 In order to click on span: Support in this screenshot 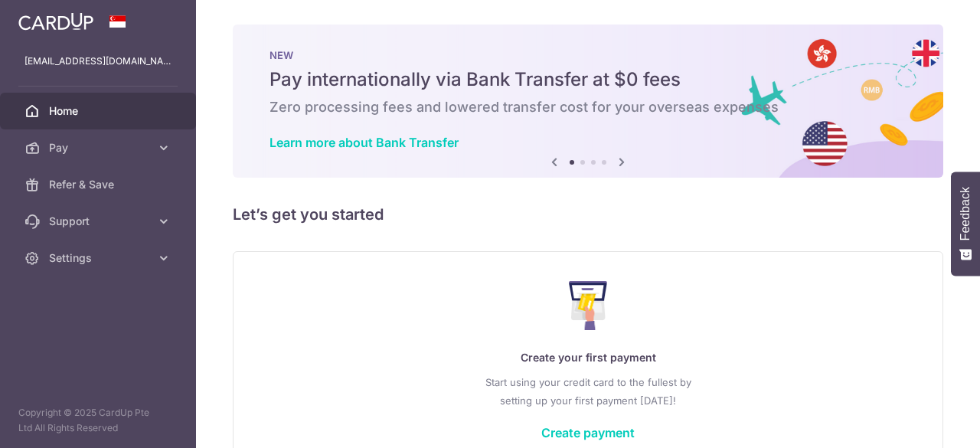, I will do `click(99, 221)`.